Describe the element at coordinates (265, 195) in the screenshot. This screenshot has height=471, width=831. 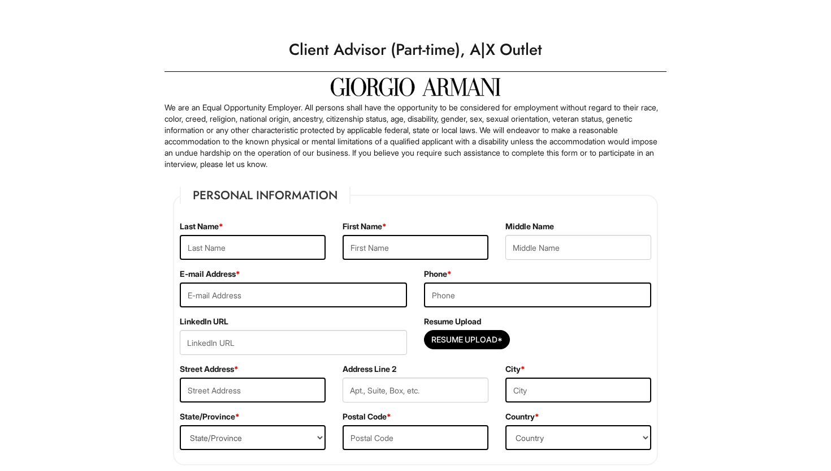
I see `legend: Personal Information` at that location.